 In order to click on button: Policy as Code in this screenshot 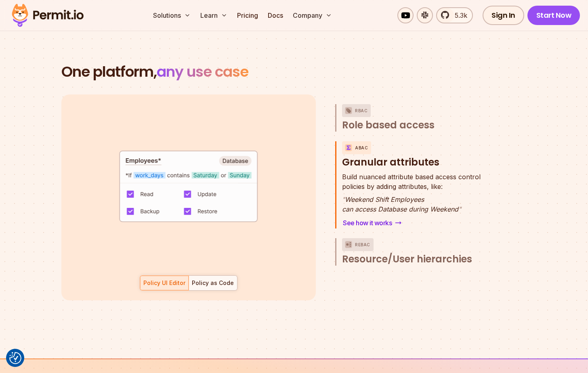, I will do `click(213, 283)`.